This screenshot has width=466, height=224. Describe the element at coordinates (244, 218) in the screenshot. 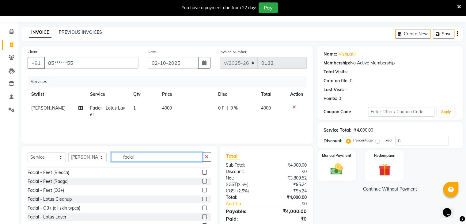

I see `div: Paid:` at that location.